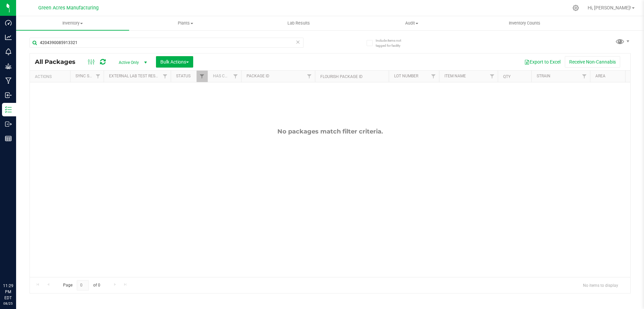 The width and height of the screenshot is (644, 309). What do you see at coordinates (225, 76) in the screenshot?
I see `th: Has COA` at bounding box center [225, 76].